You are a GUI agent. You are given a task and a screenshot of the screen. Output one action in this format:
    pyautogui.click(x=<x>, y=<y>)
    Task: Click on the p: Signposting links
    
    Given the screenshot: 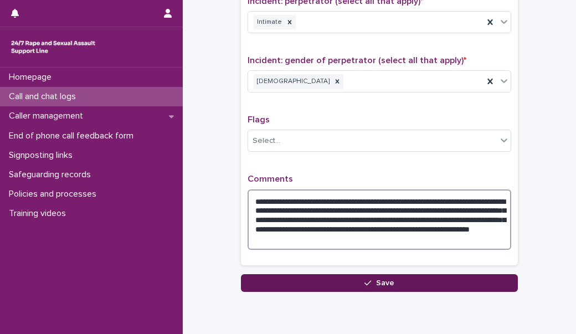 What is the action you would take?
    pyautogui.click(x=43, y=155)
    